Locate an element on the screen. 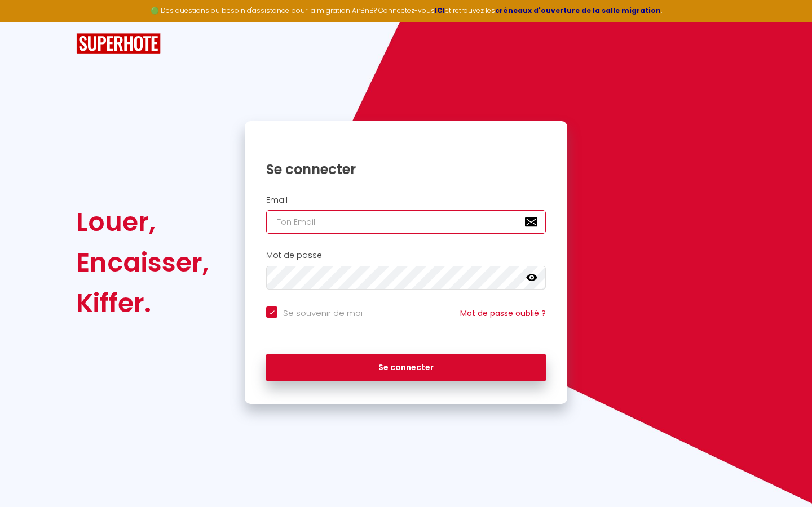 The height and width of the screenshot is (507, 812). button: Se connecter is located at coordinates (406, 368).